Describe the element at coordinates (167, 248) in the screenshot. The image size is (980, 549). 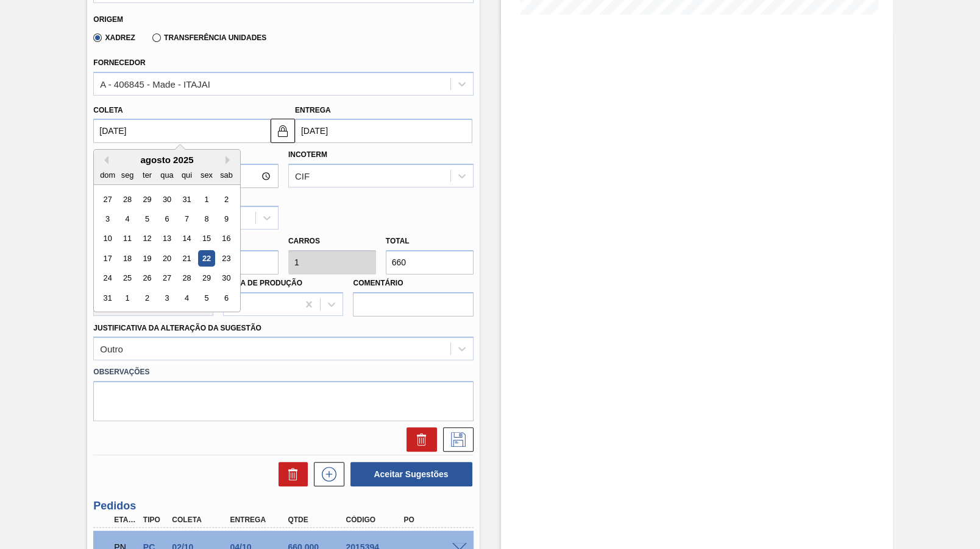
I see `div: month 2025-08` at that location.